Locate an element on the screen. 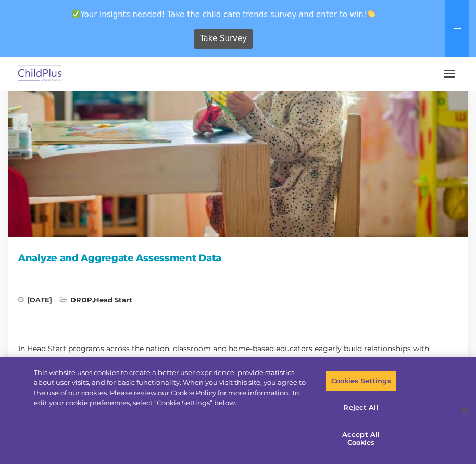  button: Cookies Settings is located at coordinates (361, 382).